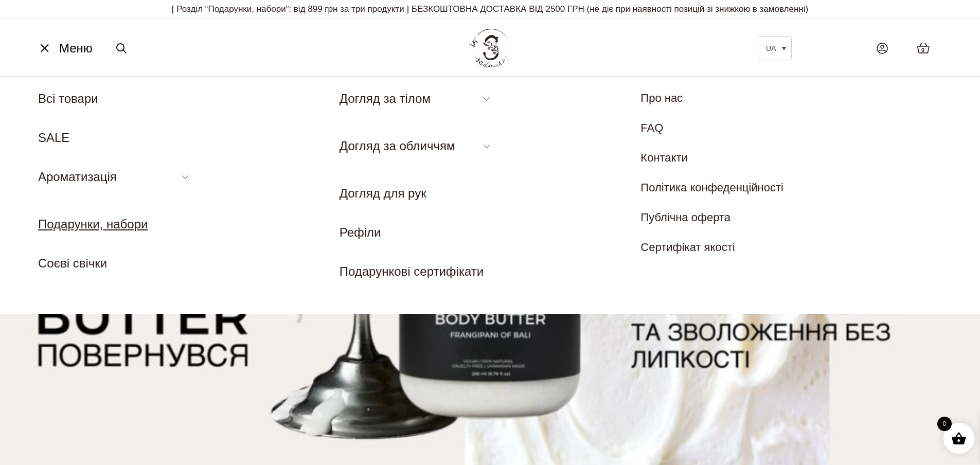 The height and width of the screenshot is (465, 980). What do you see at coordinates (360, 232) in the screenshot?
I see `a: Рефіли` at bounding box center [360, 232].